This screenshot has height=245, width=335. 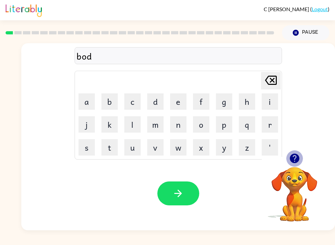 I want to click on button: p, so click(x=224, y=124).